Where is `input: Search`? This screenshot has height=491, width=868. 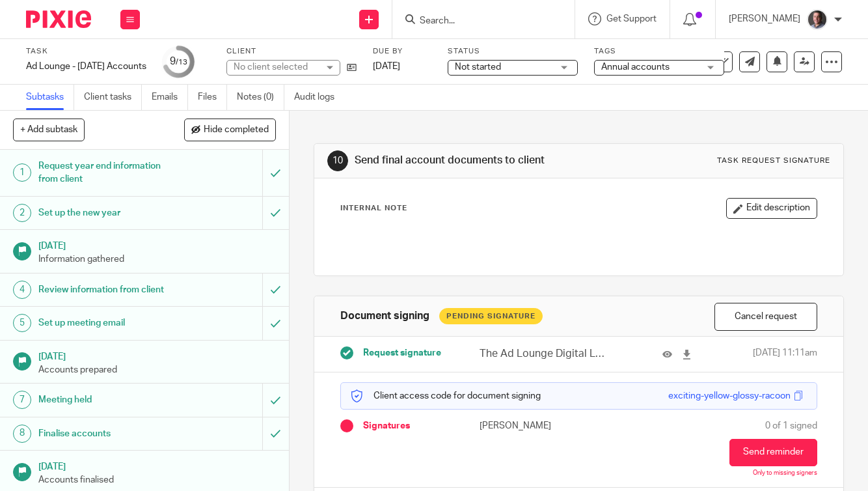 input: Search is located at coordinates (477, 21).